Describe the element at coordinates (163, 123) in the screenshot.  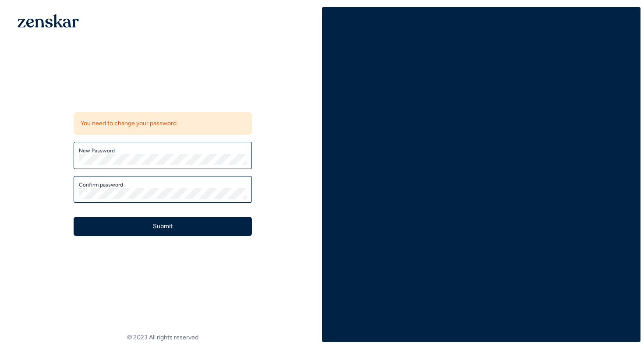
I see `div: You need to change your password.` at that location.